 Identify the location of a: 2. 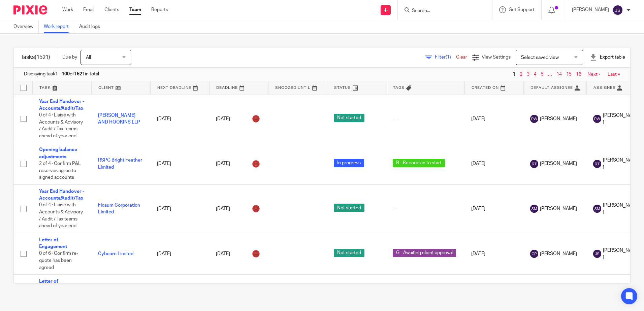
(521, 74).